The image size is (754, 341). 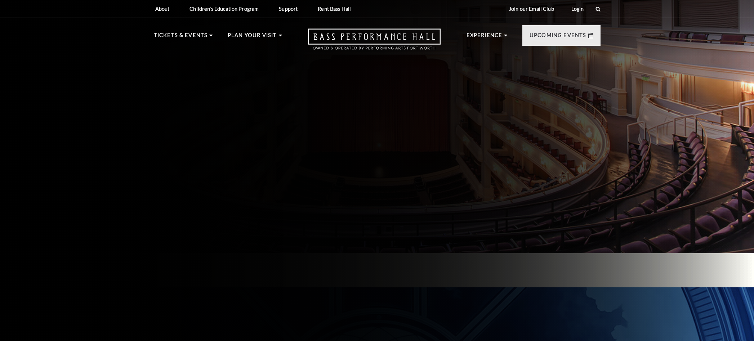 I want to click on p: Support, so click(x=288, y=9).